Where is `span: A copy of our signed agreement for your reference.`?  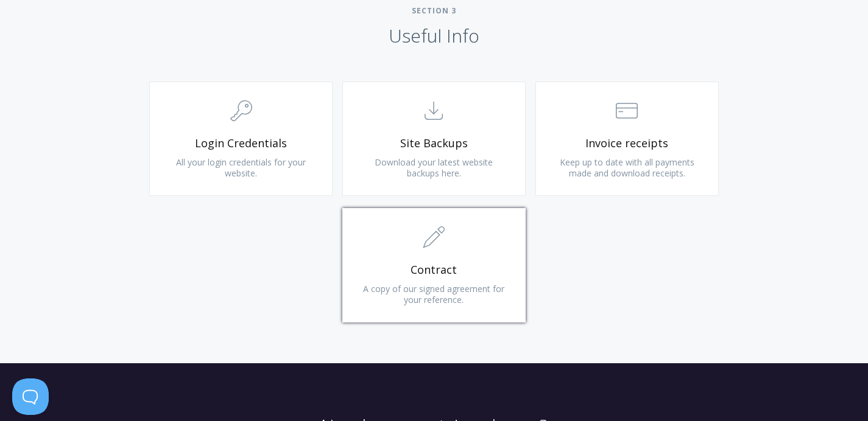
span: A copy of our signed agreement for your reference. is located at coordinates (434, 294).